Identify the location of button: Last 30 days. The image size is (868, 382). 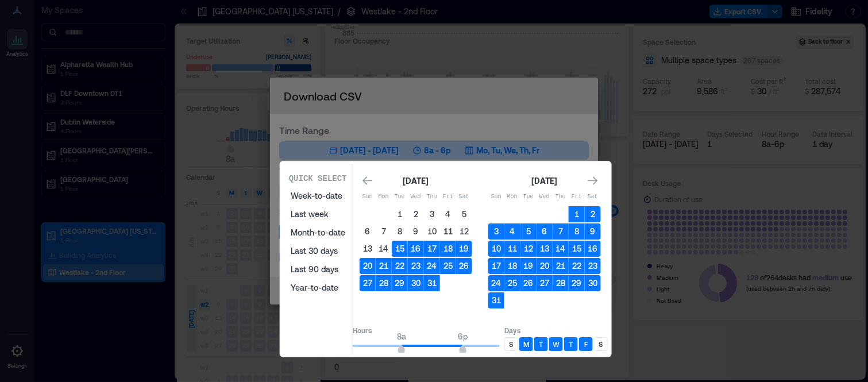
(318, 251).